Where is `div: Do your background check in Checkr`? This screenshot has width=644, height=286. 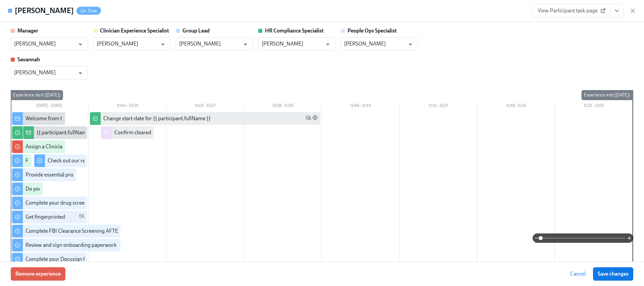
div: Do your background check in Checkr is located at coordinates (67, 189).